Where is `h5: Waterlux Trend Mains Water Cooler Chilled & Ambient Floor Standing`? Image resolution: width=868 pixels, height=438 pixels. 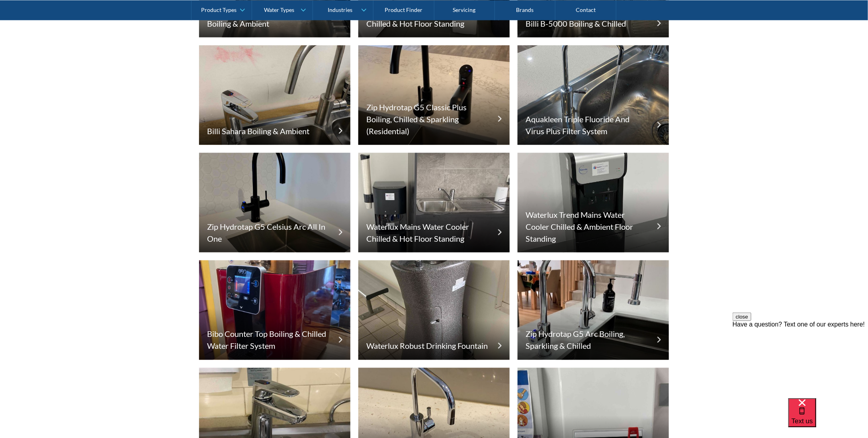 h5: Waterlux Trend Mains Water Cooler Chilled & Ambient Floor Standing is located at coordinates (587, 226).